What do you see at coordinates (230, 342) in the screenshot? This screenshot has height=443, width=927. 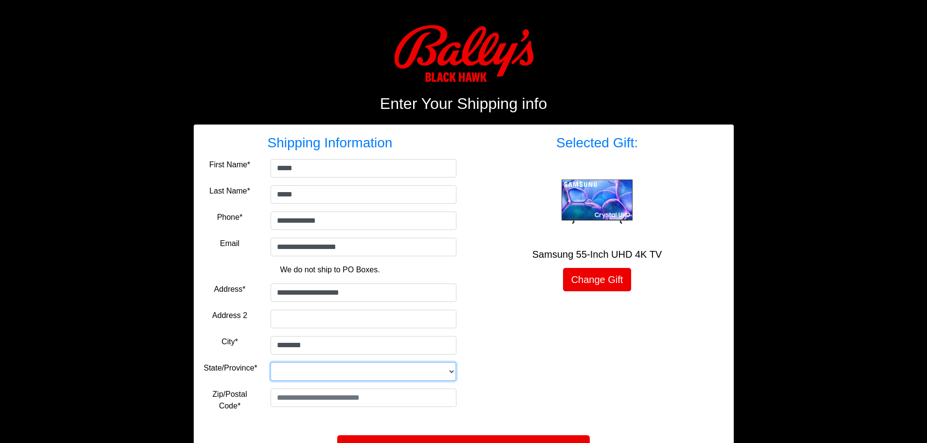 I see `label: City*` at bounding box center [230, 342].